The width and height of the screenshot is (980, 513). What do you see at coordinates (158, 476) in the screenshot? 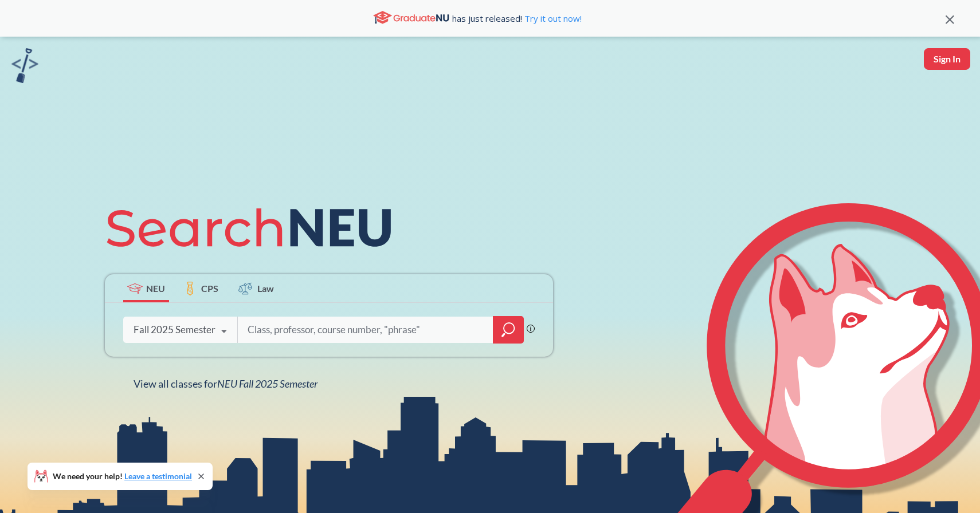
I see `a: Leave a testimonial` at bounding box center [158, 476].